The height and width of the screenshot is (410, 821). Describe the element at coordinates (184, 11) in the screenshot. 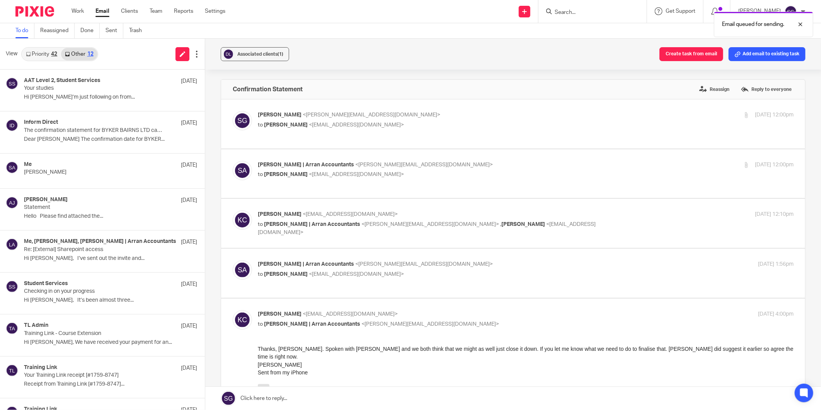

I see `a: Reports` at that location.